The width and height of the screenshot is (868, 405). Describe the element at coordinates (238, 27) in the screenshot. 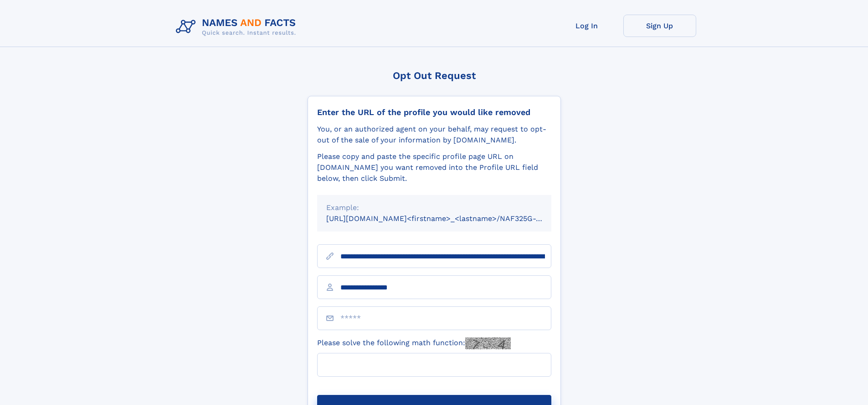

I see `img: Logo Names and Facts` at that location.